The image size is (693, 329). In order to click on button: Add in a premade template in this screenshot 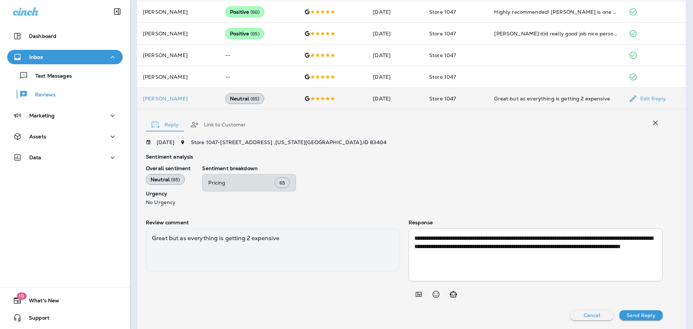, I will do `click(419, 294)`.